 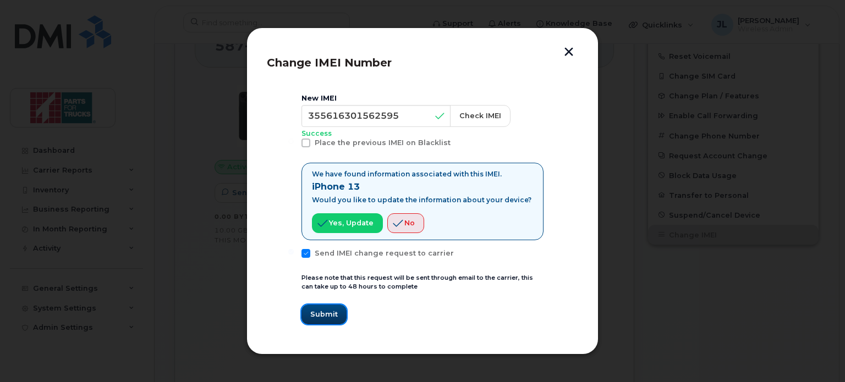 I want to click on button: Yes, update, so click(x=347, y=223).